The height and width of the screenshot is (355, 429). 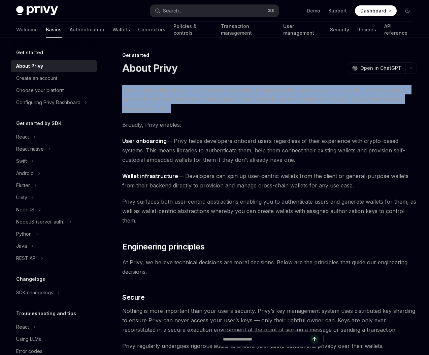 What do you see at coordinates (173, 11) in the screenshot?
I see `div: Search...` at bounding box center [173, 11].